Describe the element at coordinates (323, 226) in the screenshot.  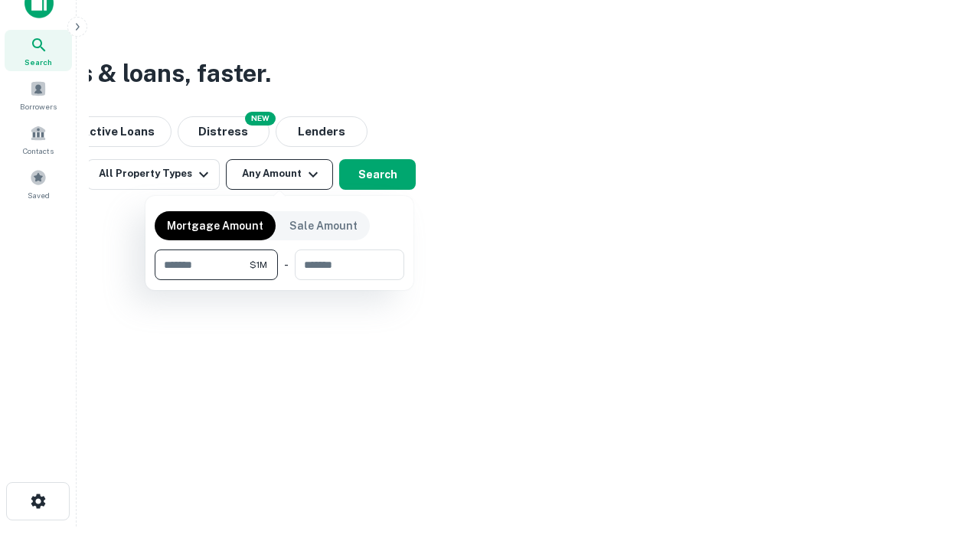
I see `p: Sale Amount` at that location.